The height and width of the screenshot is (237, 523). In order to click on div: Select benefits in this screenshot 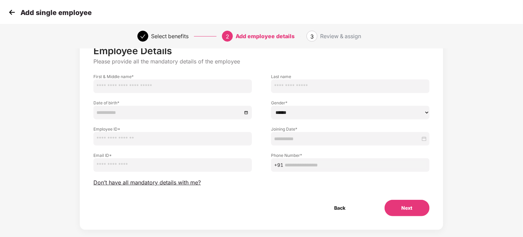, I will do `click(170, 36)`.